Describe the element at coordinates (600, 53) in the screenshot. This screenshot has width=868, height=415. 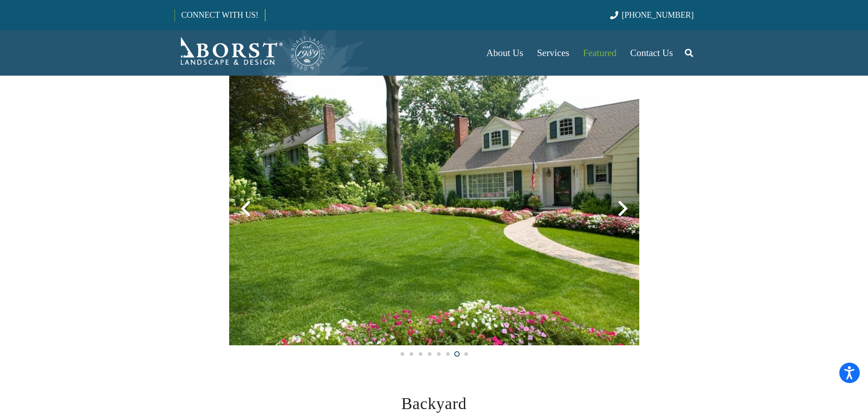
I see `span: Featured` at that location.